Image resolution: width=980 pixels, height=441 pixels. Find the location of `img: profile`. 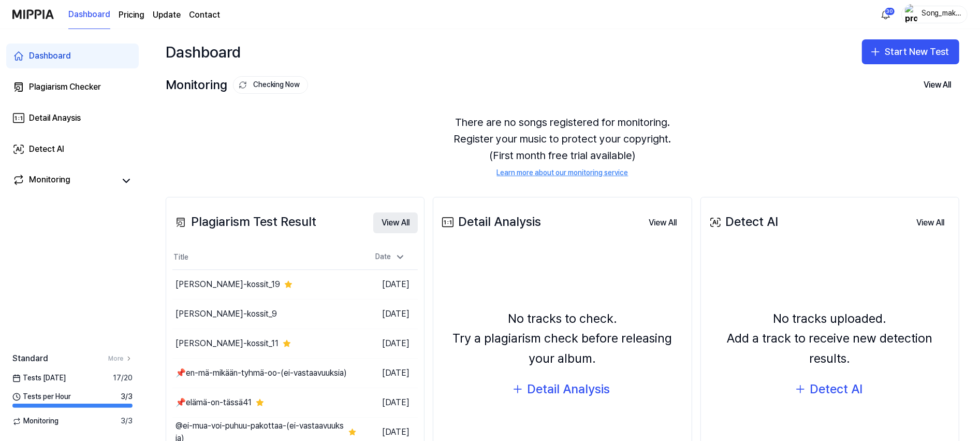

img: profile is located at coordinates (911, 15).